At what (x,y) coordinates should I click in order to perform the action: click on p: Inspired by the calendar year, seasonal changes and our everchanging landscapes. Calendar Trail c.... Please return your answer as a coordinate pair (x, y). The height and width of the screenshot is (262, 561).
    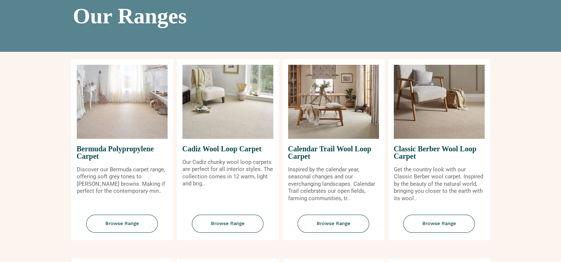
    Looking at the image, I should click on (333, 185).